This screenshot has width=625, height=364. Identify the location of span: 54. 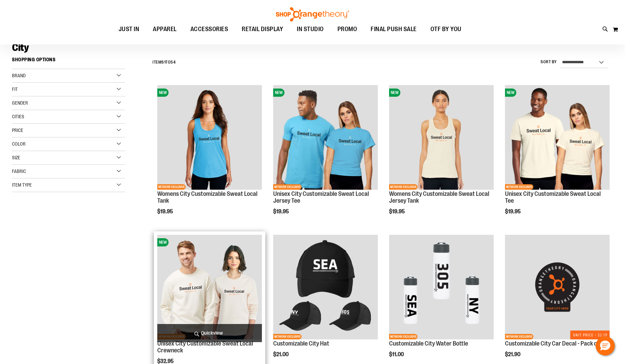
(173, 62).